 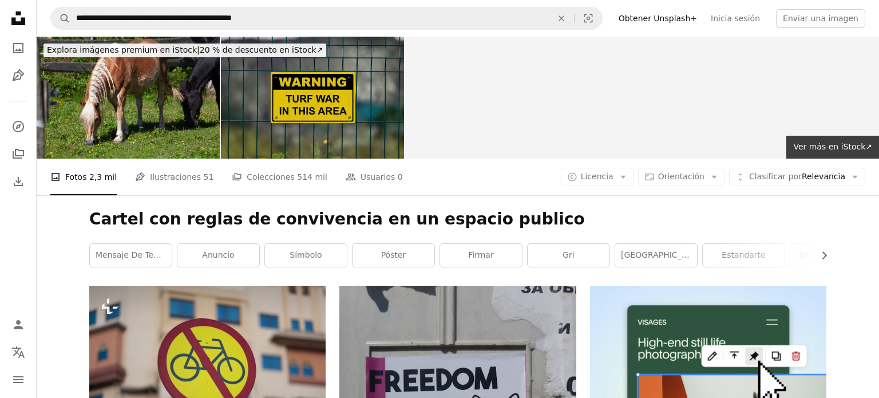 What do you see at coordinates (820, 18) in the screenshot?
I see `button: Enviar una imagen` at bounding box center [820, 18].